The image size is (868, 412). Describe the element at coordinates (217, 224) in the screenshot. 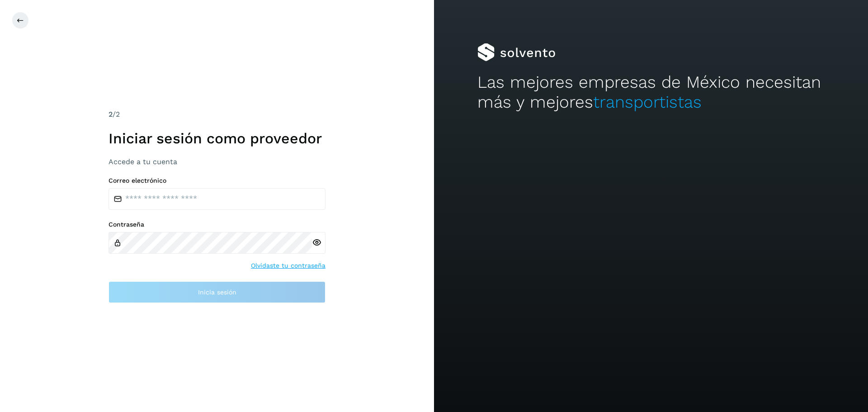

I see `label: Contraseña` at that location.